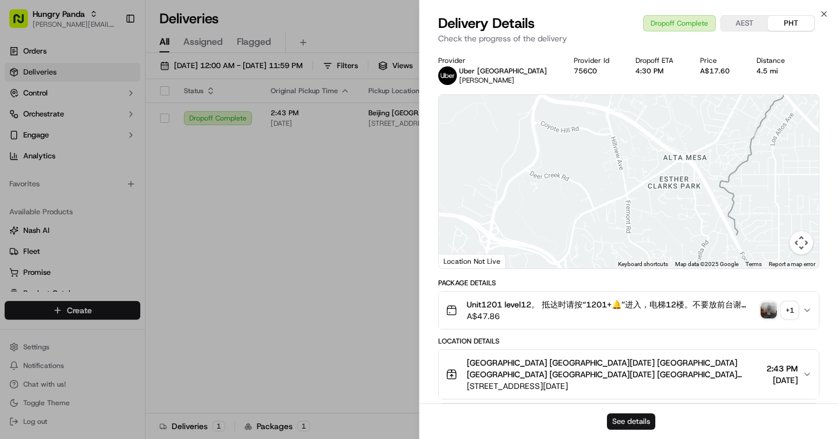  What do you see at coordinates (143, 266) in the screenshot?
I see `a: 💻API Documentation` at bounding box center [143, 266].